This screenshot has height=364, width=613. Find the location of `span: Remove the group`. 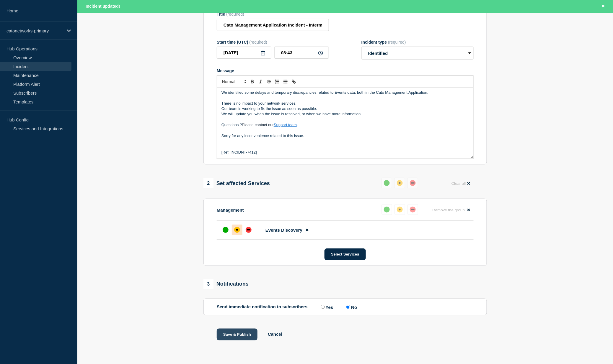

span: Remove the group is located at coordinates (449, 210).